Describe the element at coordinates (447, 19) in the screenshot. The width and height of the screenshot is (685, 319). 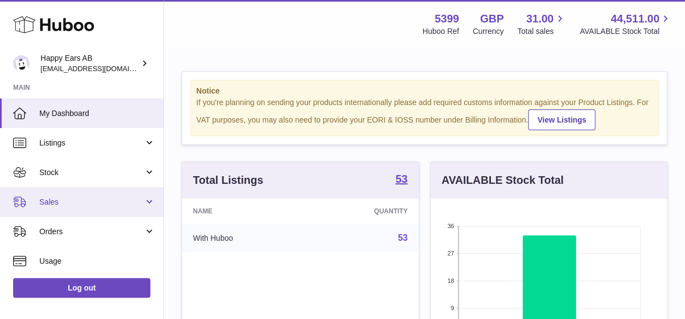
I see `strong: 5399` at that location.